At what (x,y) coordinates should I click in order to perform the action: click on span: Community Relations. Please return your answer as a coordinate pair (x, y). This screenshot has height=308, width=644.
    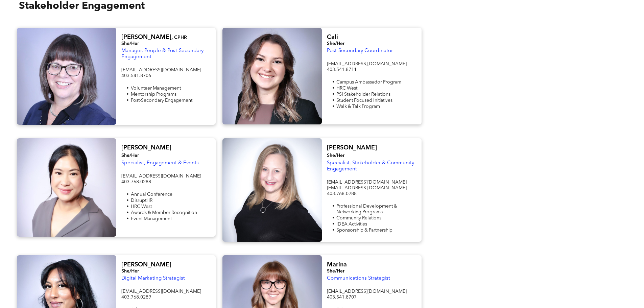
    Looking at the image, I should click on (359, 218).